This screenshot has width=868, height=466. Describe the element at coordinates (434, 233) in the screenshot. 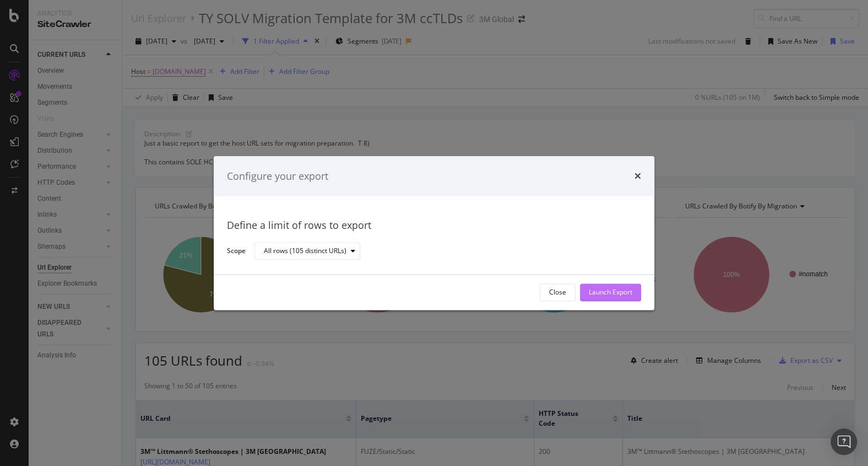

I see `div: modal` at that location.